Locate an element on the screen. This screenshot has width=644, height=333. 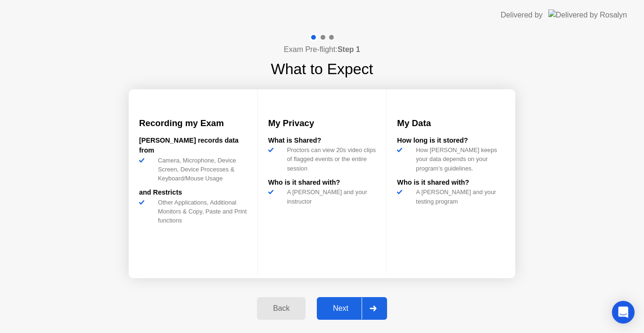
div: Proctors can view 20s video clips of flagged events or the entire session is located at coordinates (329, 159).